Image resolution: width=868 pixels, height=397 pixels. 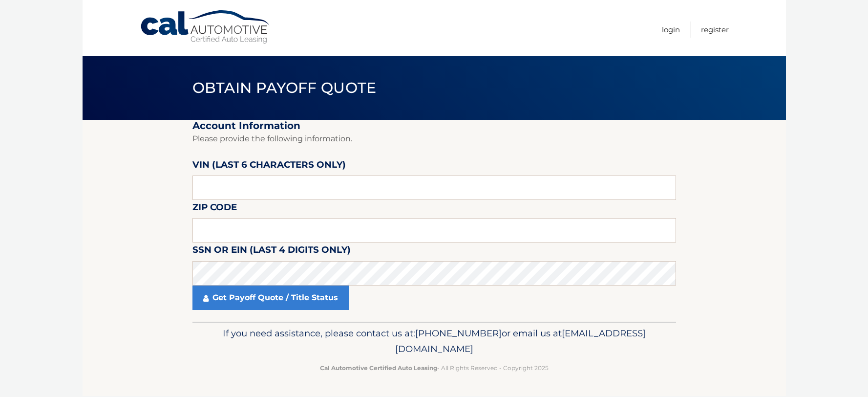 I want to click on a: Cal Automotive, so click(x=205, y=27).